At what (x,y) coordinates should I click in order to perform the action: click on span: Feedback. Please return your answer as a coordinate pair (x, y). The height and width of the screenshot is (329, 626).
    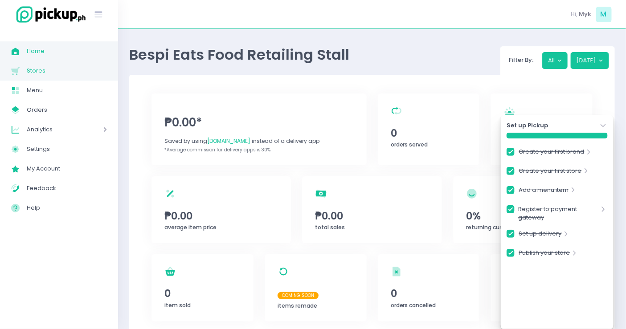
    Looking at the image, I should click on (67, 188).